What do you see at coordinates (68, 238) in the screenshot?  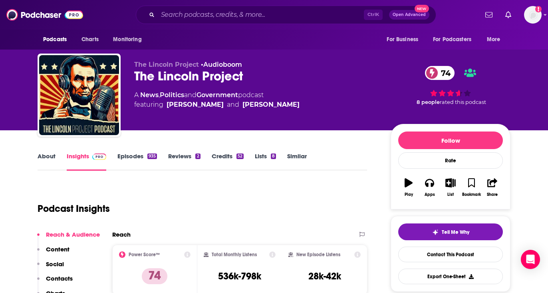 I see `button: Reach & Audience` at bounding box center [68, 238].